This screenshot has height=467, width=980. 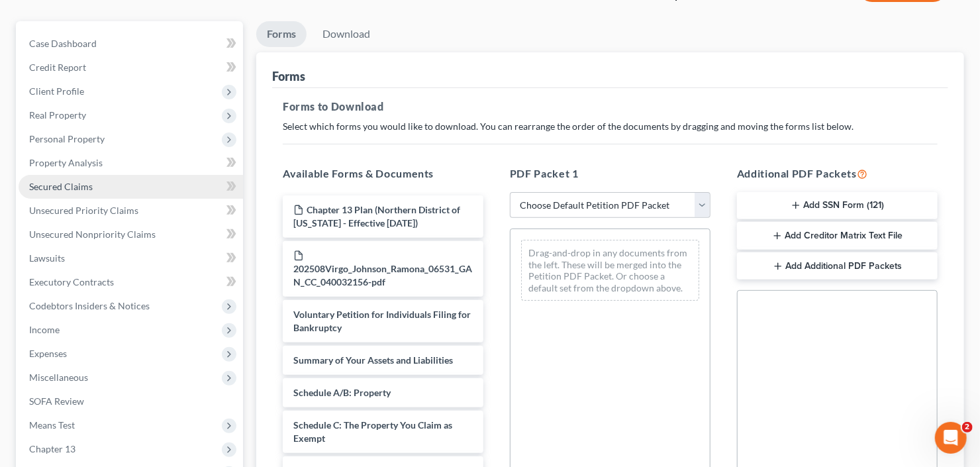 I want to click on a: Unsecured Priority Claims, so click(x=130, y=210).